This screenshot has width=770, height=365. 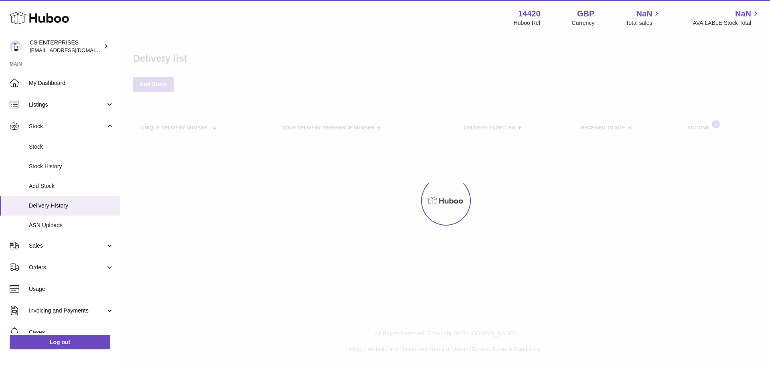 What do you see at coordinates (583, 23) in the screenshot?
I see `div: Currency` at bounding box center [583, 23].